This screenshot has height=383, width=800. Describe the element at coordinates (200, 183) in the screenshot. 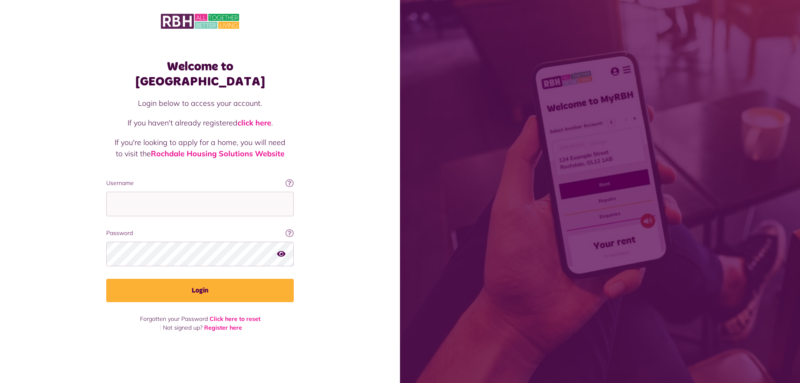

I see `label: Username` at that location.